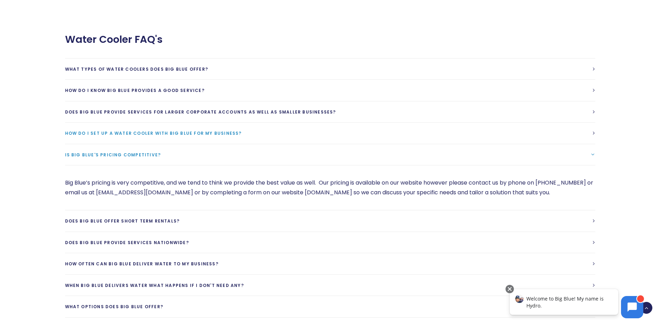 The image size is (660, 335). Describe the element at coordinates (330, 112) in the screenshot. I see `a: Does Big Blue provide services for larger corporate accounts as well as smaller businesses?` at that location.